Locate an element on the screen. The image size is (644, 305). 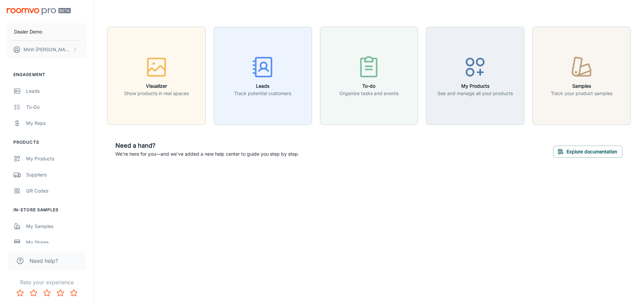
a: My ProductsSee and manage all your products is located at coordinates (475, 76).